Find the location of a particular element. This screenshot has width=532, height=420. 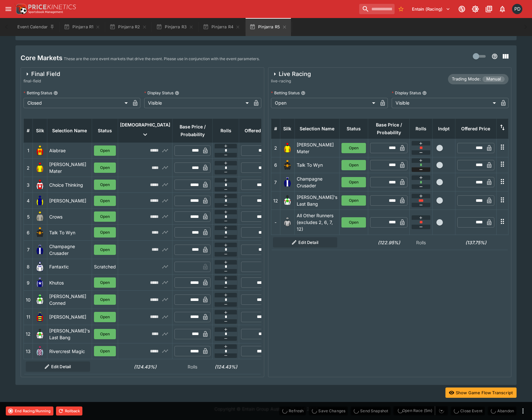

button: open drawer is located at coordinates (8, 9).